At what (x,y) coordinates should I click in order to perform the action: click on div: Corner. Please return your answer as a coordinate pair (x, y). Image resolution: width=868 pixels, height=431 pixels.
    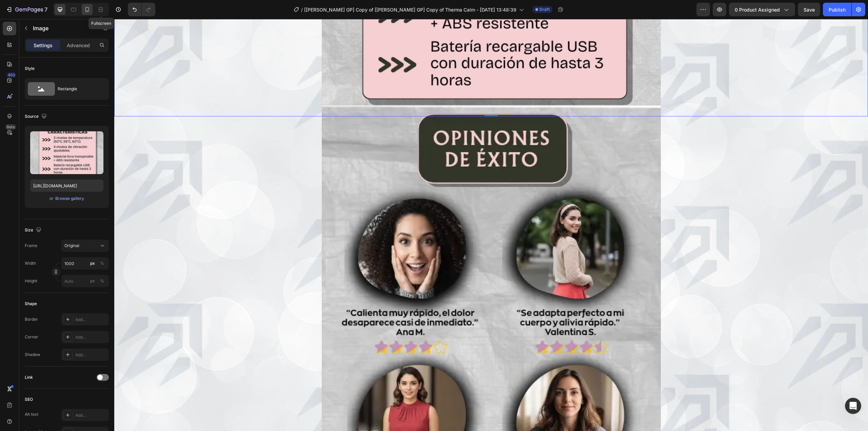
    Looking at the image, I should click on (32, 337).